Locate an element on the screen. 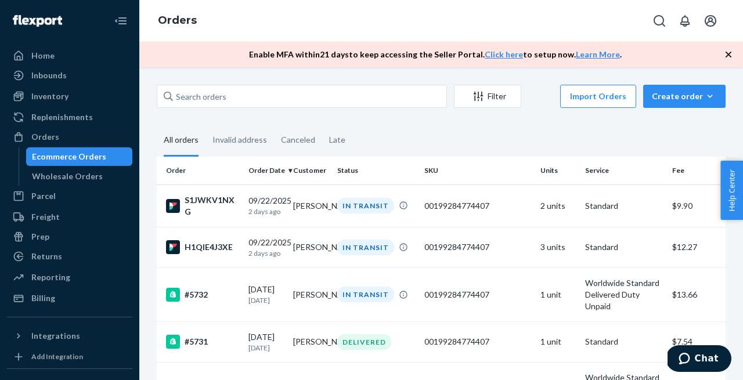 This screenshot has height=380, width=743. div: Integrations is located at coordinates (56, 336).